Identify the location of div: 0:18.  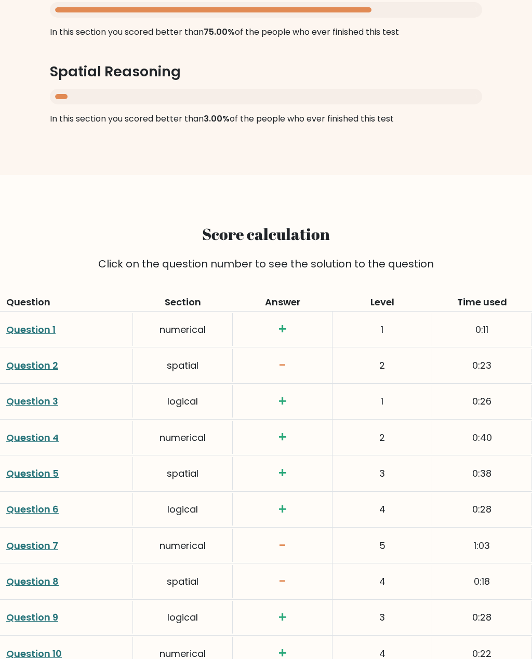
(482, 581).